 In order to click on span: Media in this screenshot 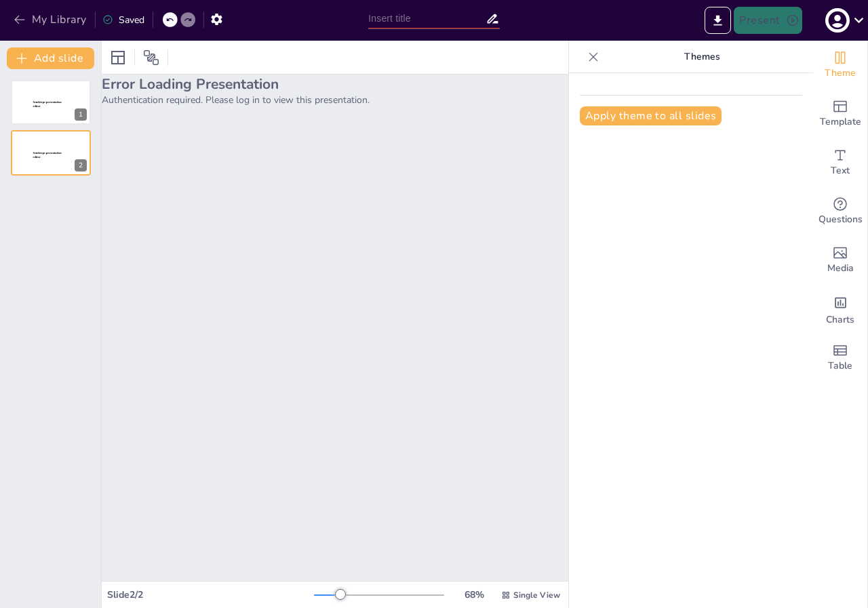, I will do `click(840, 268)`.